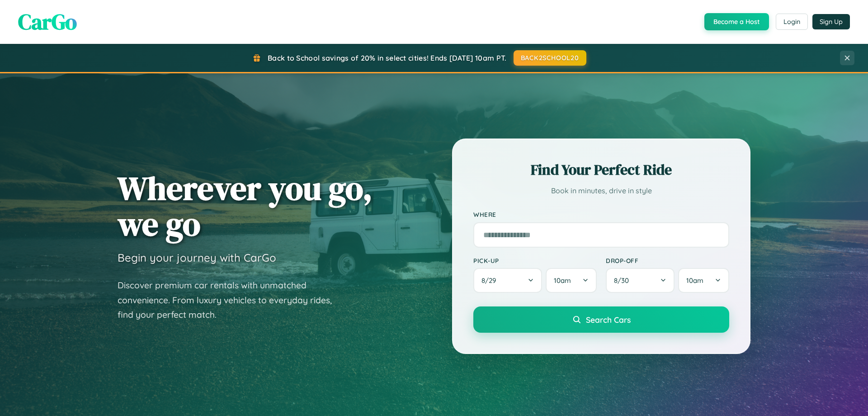 The width and height of the screenshot is (868, 416). I want to click on p: Discover premium car rentals with unmatched convenience. From luxury vehicles to everyday rides, ..., so click(230, 300).